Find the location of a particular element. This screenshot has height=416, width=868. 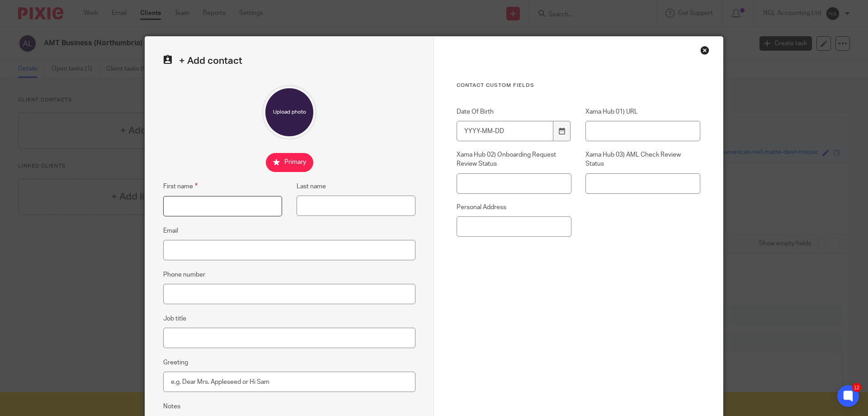

h3: Contact Custom fields is located at coordinates (578, 85).